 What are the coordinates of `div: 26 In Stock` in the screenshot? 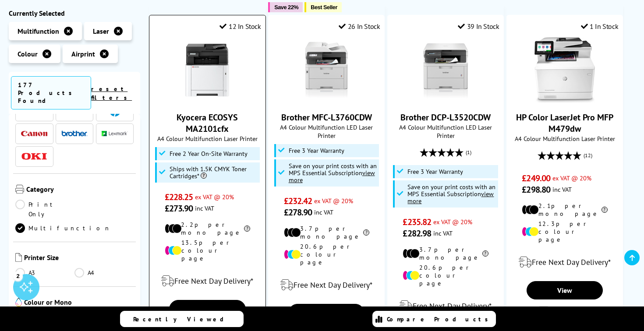 It's located at (359, 26).